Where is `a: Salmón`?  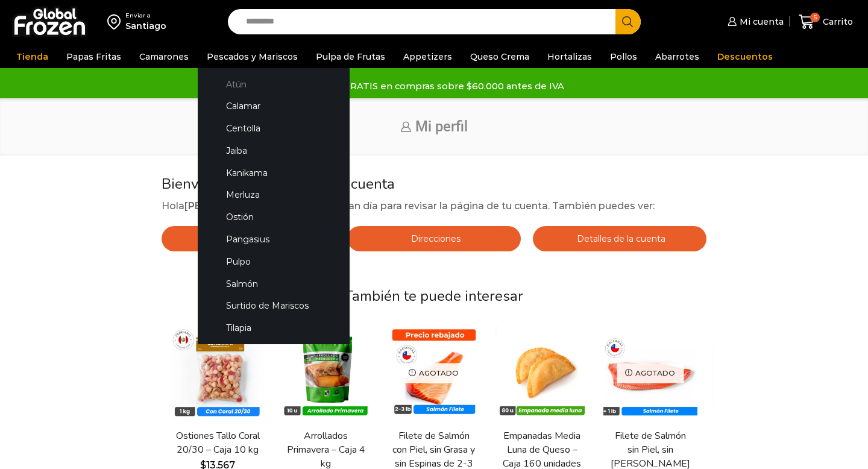
a: Salmón is located at coordinates (274, 283).